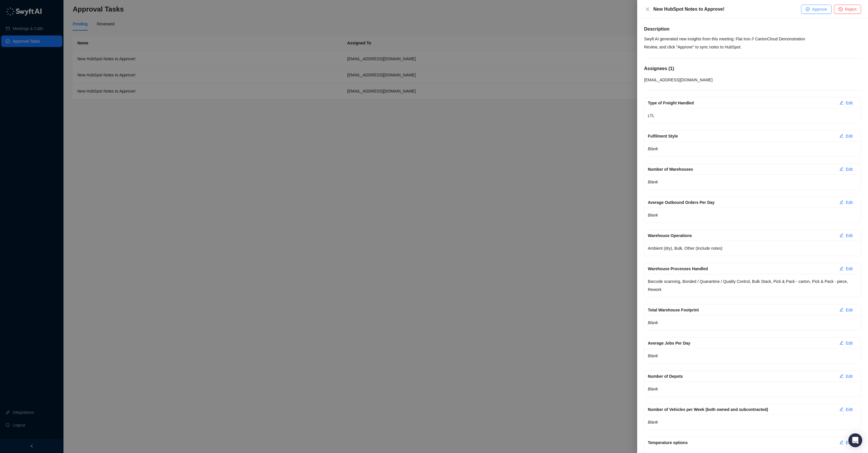  Describe the element at coordinates (741, 410) in the screenshot. I see `div: Number of Vehicles per Week (both owned and subcontracted)` at that location.